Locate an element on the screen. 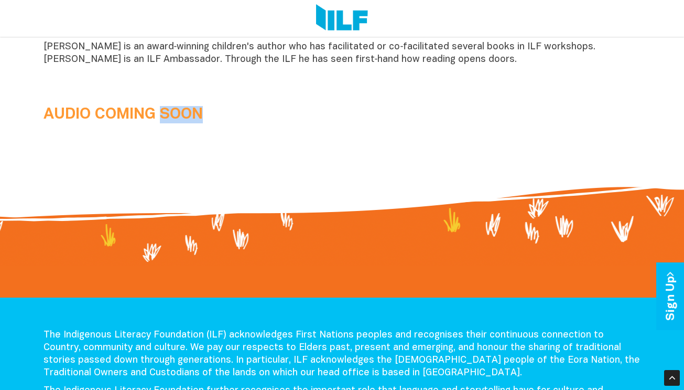 This screenshot has height=390, width=684. img: Logo is located at coordinates (342, 18).